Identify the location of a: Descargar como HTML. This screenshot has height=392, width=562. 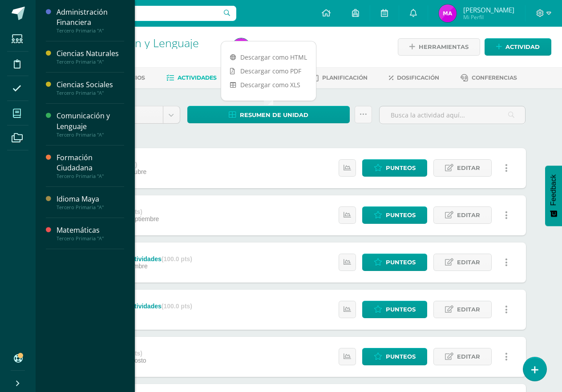
(268, 57).